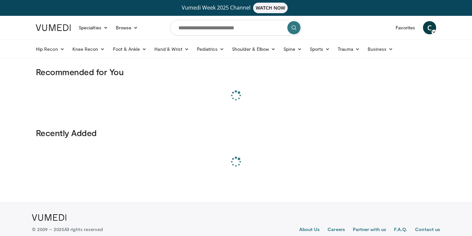 Image resolution: width=472 pixels, height=236 pixels. I want to click on a: Shoulder & Elbow, so click(254, 49).